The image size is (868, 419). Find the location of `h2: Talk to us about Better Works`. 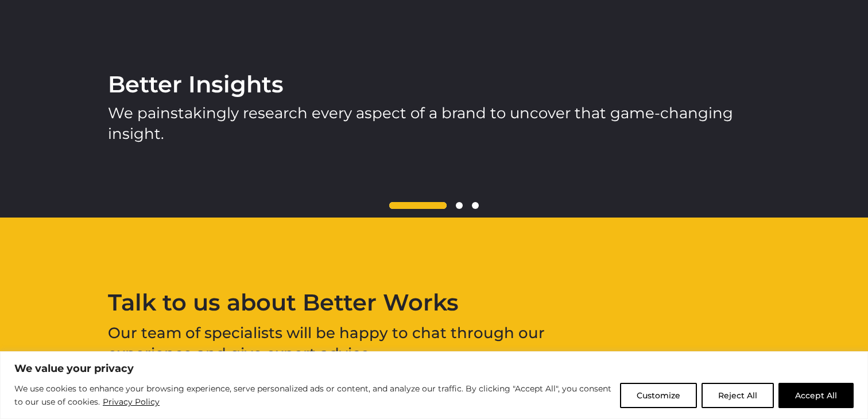

h2: Talk to us about Better Works is located at coordinates (334, 302).